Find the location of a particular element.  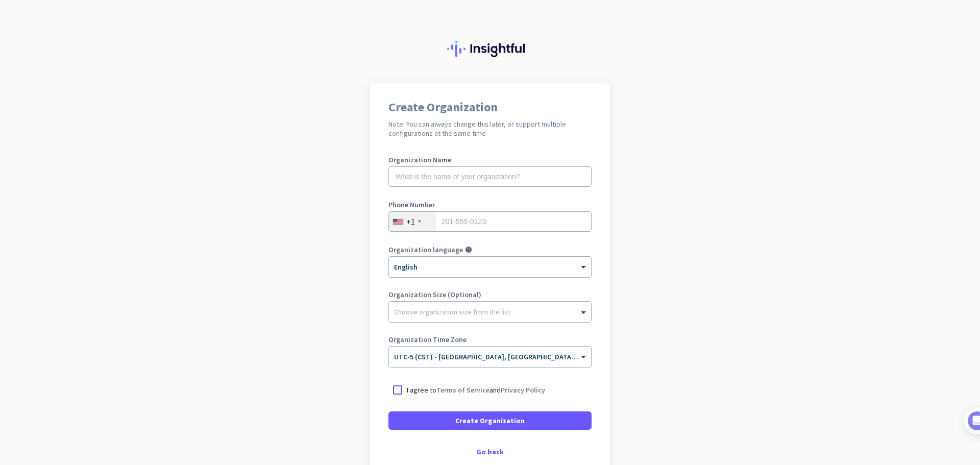

label: Organization language is located at coordinates (426, 250).